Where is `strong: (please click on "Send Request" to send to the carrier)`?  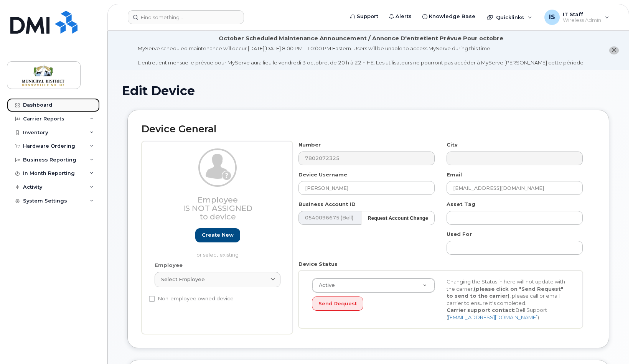 strong: (please click on "Send Request" to send to the carrier) is located at coordinates (505, 292).